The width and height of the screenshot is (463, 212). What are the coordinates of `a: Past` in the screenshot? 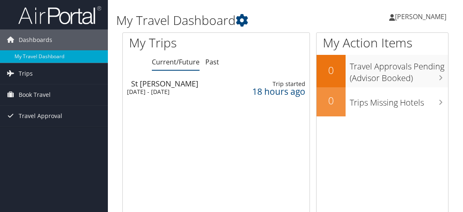 It's located at (212, 62).